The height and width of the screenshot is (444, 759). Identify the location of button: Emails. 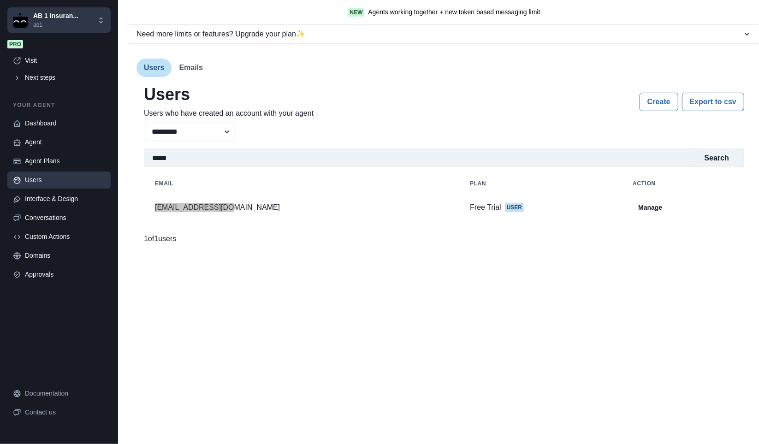
(191, 68).